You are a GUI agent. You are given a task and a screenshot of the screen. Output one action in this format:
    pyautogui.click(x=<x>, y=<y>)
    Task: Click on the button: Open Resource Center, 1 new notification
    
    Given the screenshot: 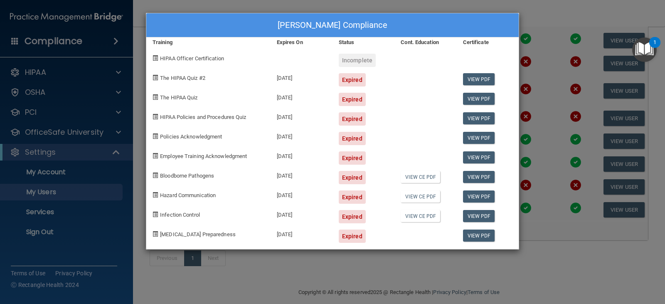 What is the action you would take?
    pyautogui.click(x=645, y=49)
    